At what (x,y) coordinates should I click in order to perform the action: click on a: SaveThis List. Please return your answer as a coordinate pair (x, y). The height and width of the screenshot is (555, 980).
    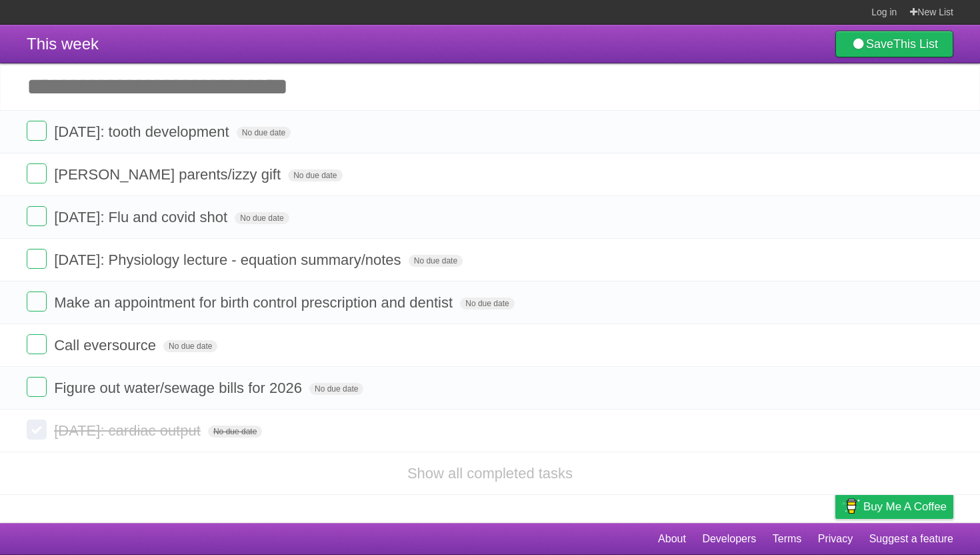
    Looking at the image, I should click on (894, 44).